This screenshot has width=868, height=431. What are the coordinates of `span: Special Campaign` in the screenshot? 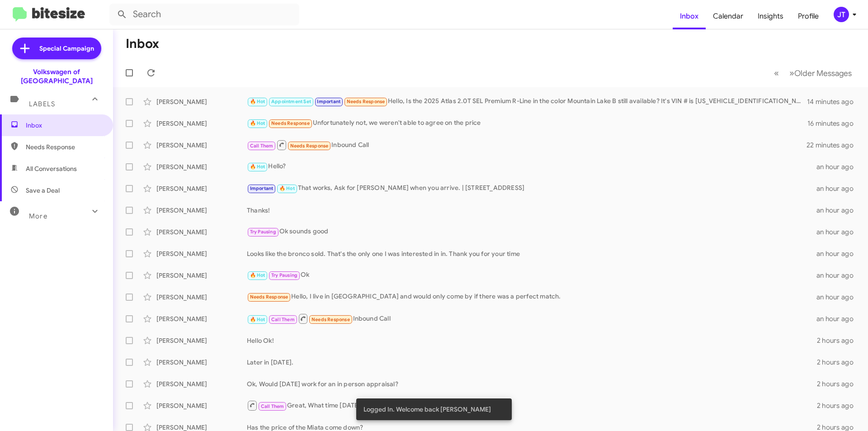 It's located at (67, 48).